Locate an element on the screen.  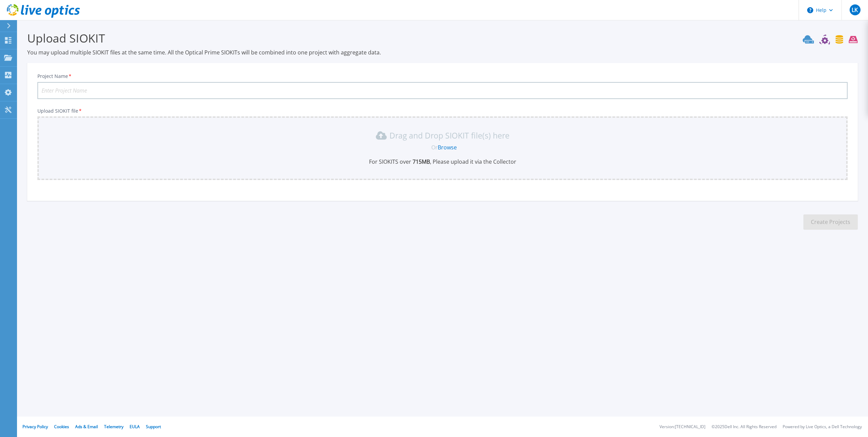
button: Create Projects is located at coordinates (831, 222).